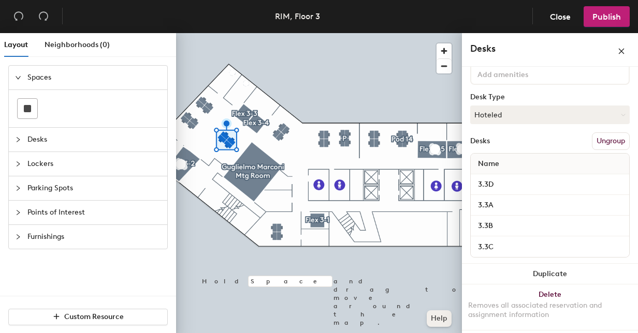 This screenshot has height=333, width=638. I want to click on input: Add amenities, so click(522, 74).